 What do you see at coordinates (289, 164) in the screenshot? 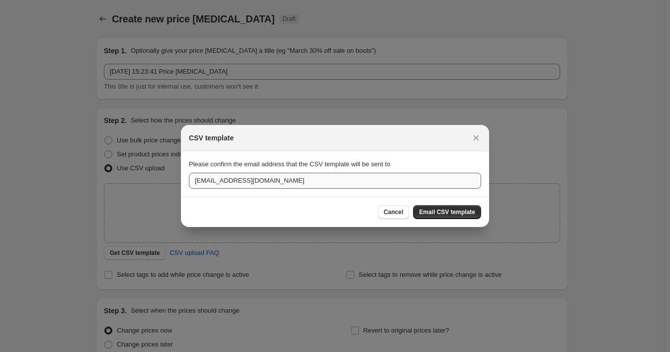
I see `span: Please confirm the email address that the CSV template will be sent to` at bounding box center [289, 164].